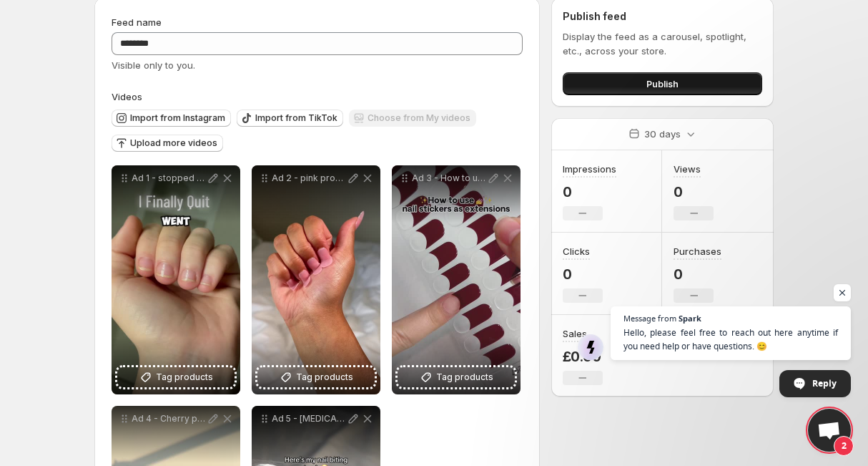 This screenshot has width=868, height=466. I want to click on h3: Clicks, so click(576, 251).